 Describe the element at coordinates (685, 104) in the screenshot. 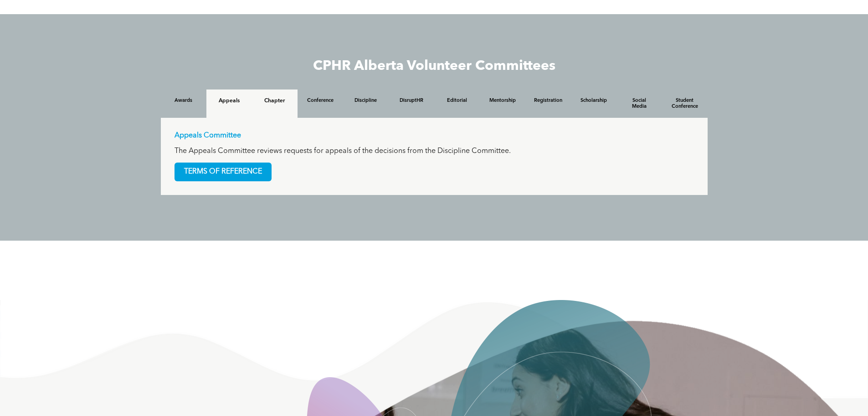

I see `h4: Student Conference` at that location.